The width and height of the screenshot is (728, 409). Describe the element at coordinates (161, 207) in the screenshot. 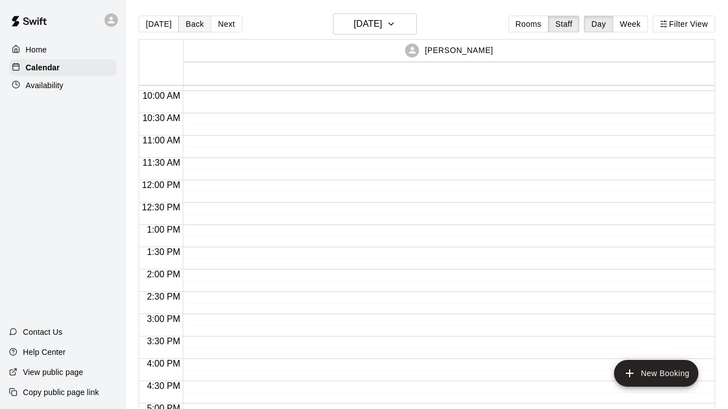

I see `span: 12:30 PM` at that location.